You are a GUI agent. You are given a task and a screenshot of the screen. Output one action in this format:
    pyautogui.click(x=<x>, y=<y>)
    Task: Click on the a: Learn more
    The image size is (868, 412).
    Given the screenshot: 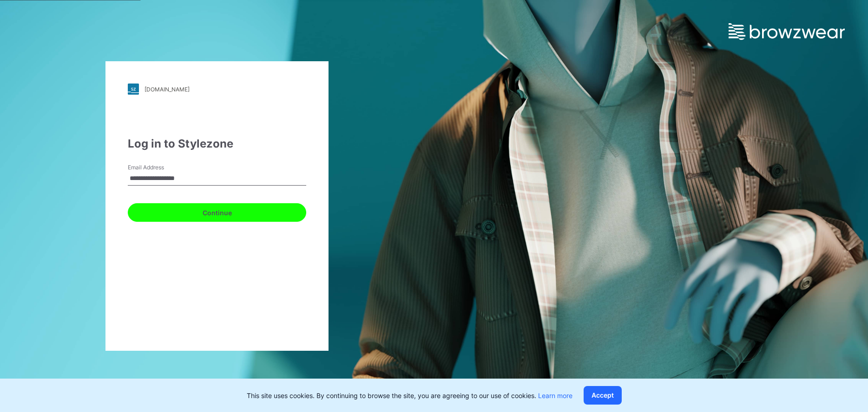 What is the action you would take?
    pyautogui.click(x=555, y=396)
    